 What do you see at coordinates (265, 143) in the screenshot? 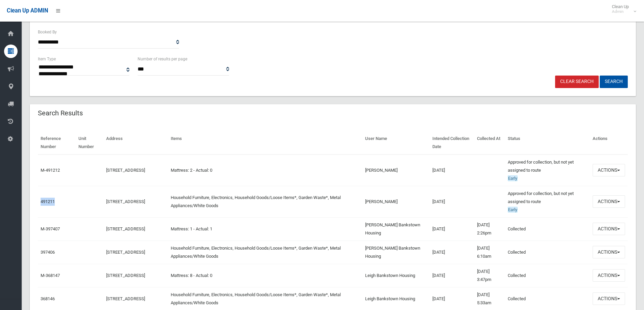
I see `th: Items` at bounding box center [265, 143].